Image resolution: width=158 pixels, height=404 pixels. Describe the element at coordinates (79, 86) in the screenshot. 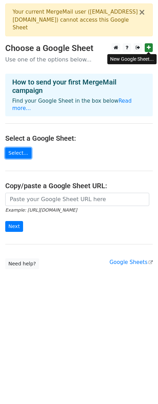

I see `h4: How to send your first MergeMail campaign` at that location.